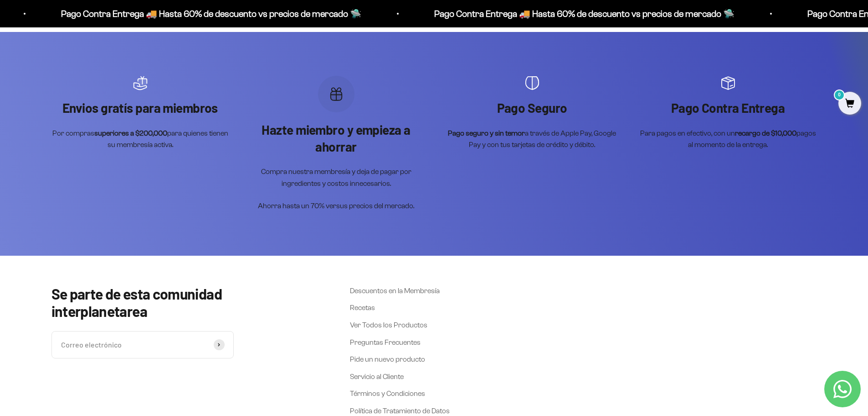  I want to click on div: Más información sobre los ingredientes, so click(100, 51).